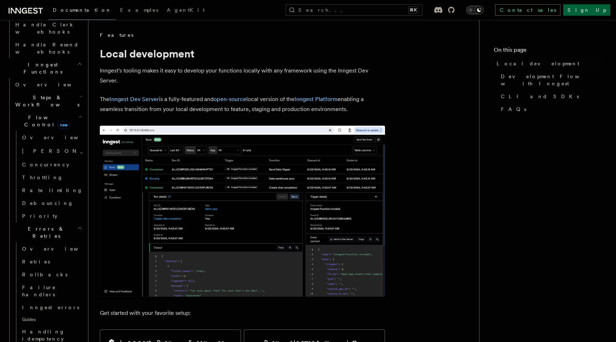  What do you see at coordinates (47, 48) in the screenshot?
I see `span: Handle Resend webhooks` at bounding box center [47, 48].